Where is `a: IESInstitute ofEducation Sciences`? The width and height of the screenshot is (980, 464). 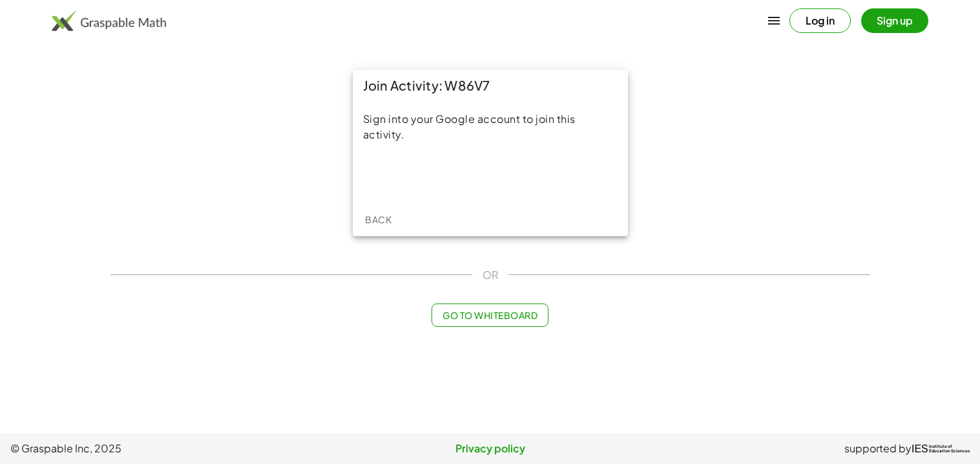 a: IESInstitute ofEducation Sciences is located at coordinates (941, 448).